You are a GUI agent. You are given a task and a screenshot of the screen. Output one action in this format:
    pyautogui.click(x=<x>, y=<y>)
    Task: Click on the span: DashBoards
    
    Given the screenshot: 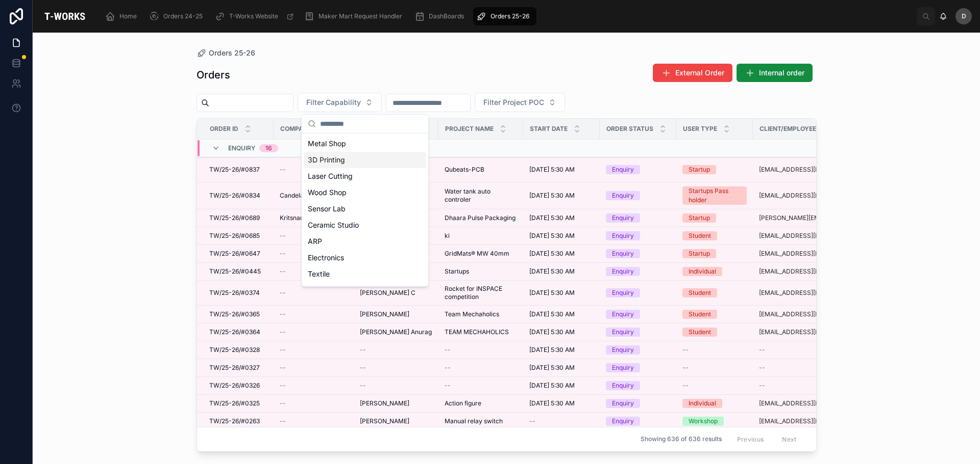 What is the action you would take?
    pyautogui.click(x=446, y=16)
    